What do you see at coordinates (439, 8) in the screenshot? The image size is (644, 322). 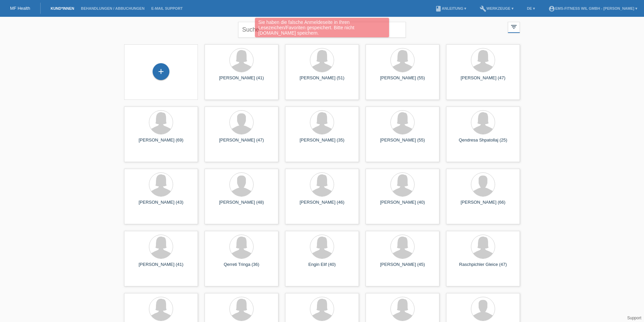 I see `i: book` at bounding box center [439, 8].